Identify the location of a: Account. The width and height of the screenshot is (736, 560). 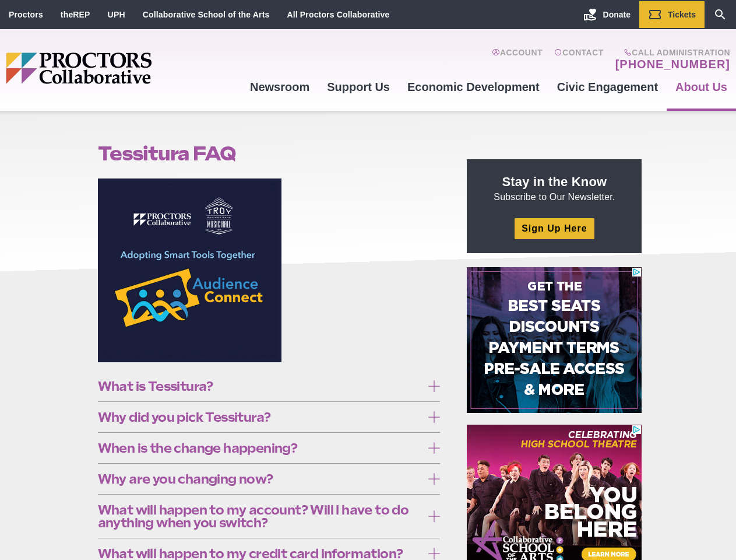
(517, 59).